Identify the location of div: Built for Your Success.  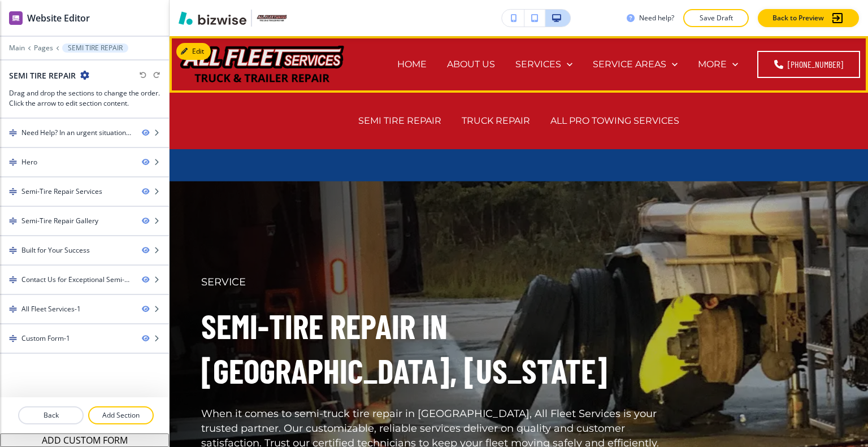
(55, 250).